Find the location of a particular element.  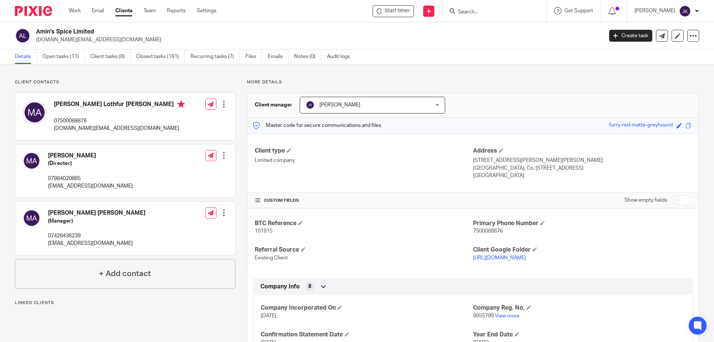

h4: Client type is located at coordinates (364, 151).